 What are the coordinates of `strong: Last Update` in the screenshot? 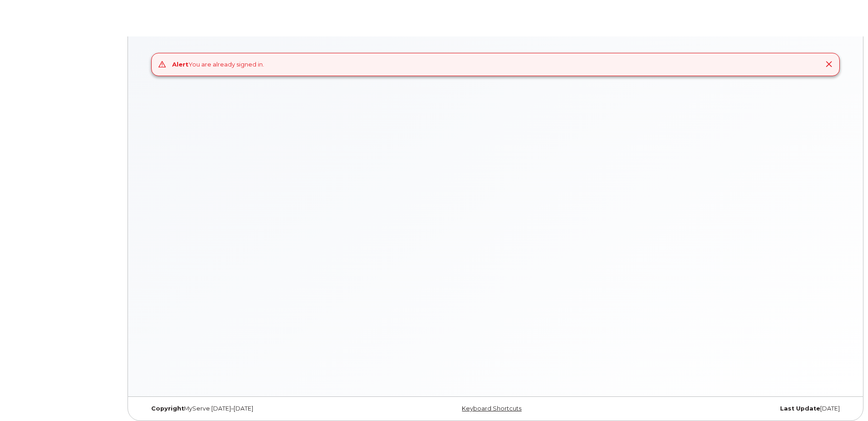 It's located at (800, 408).